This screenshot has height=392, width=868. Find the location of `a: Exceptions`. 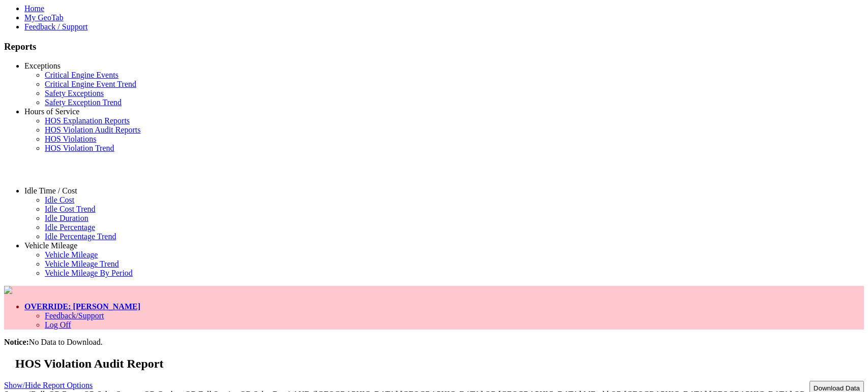

a: Exceptions is located at coordinates (42, 65).